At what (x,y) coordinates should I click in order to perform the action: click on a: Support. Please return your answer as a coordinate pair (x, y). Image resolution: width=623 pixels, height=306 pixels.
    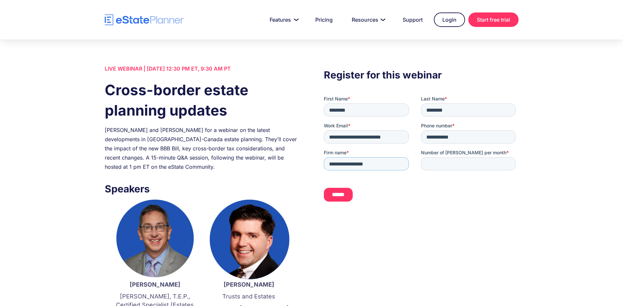
    Looking at the image, I should click on (412, 20).